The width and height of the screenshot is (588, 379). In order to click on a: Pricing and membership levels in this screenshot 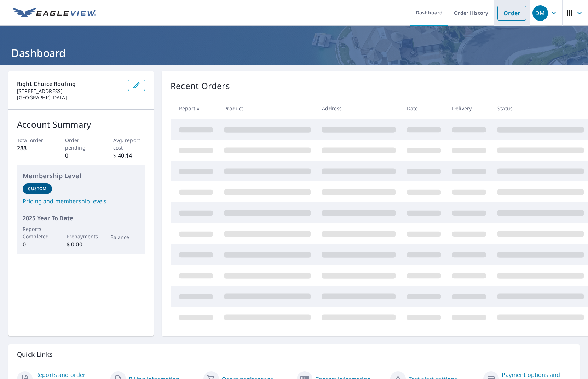, I will do `click(81, 201)`.